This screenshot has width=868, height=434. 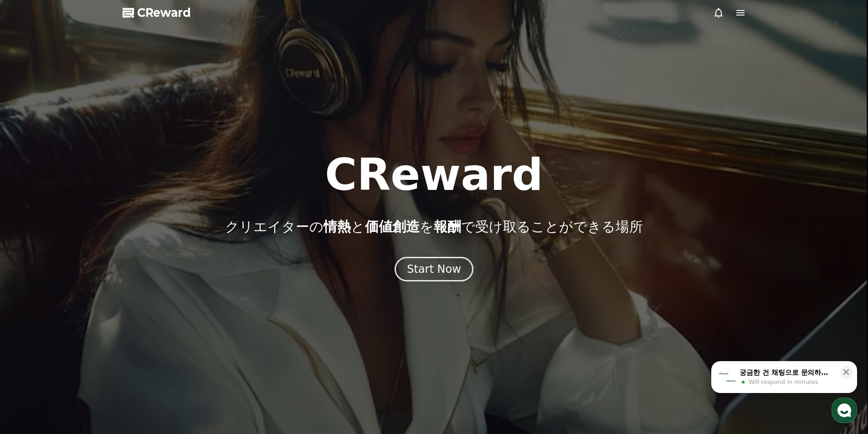 I want to click on span: 情熱, so click(x=337, y=226).